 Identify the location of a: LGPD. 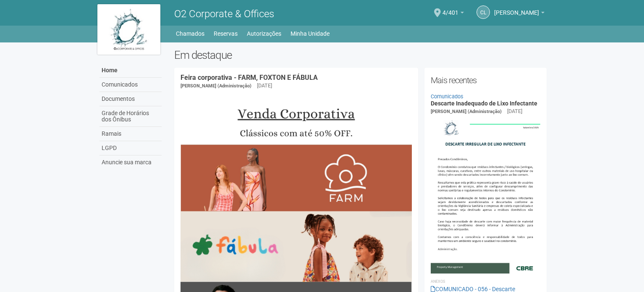
(131, 148).